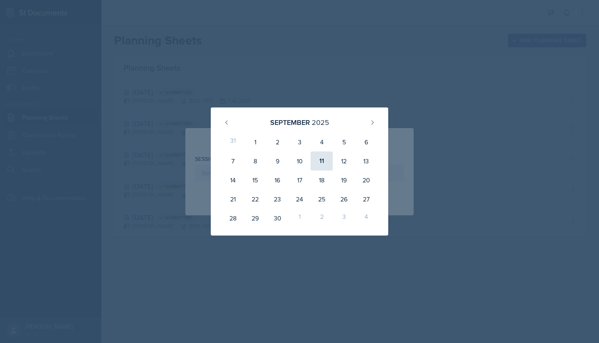 Image resolution: width=599 pixels, height=343 pixels. I want to click on div: 9, so click(278, 161).